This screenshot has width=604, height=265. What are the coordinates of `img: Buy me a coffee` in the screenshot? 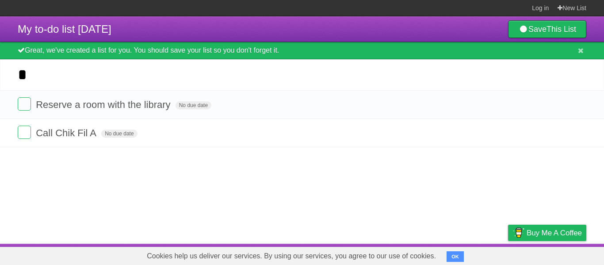 It's located at (518, 233).